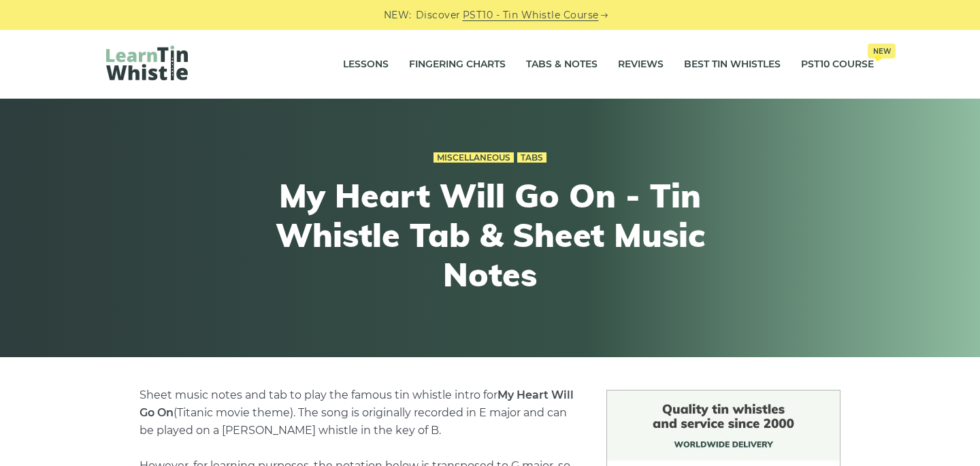 This screenshot has width=980, height=466. I want to click on span: New, so click(881, 51).